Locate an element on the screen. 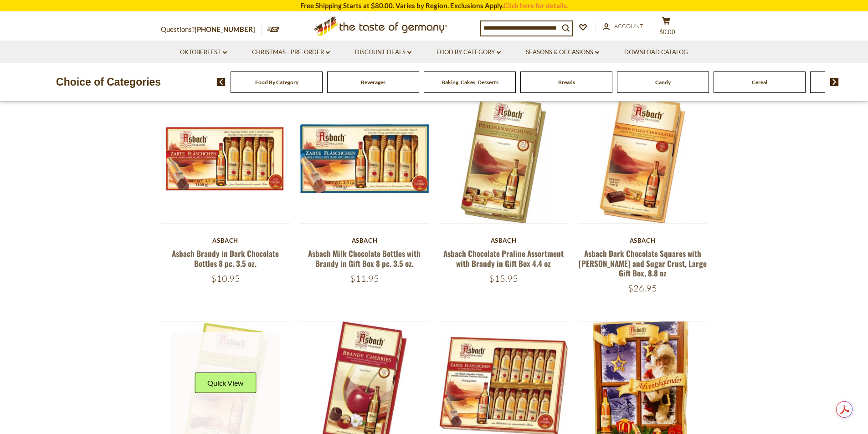 The image size is (868, 434). a: Cereal is located at coordinates (760, 82).